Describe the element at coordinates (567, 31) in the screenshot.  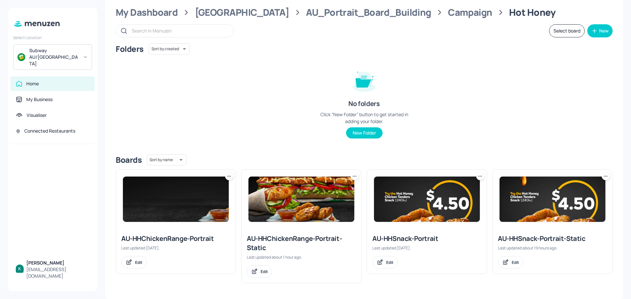
I see `button: Select board` at that location.